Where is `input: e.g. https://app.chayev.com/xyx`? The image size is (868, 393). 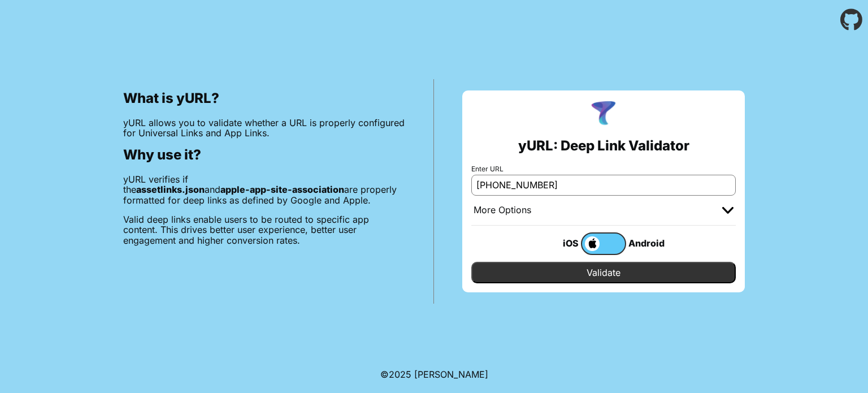 input: e.g. https://app.chayev.com/xyx is located at coordinates (604, 185).